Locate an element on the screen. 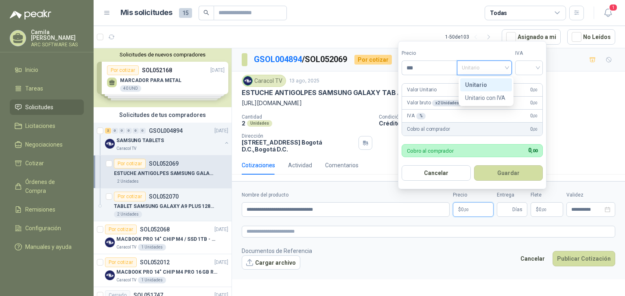 Image resolution: width=625 pixels, height=296 pixels. a: Órdenes de Compra is located at coordinates (47, 187).